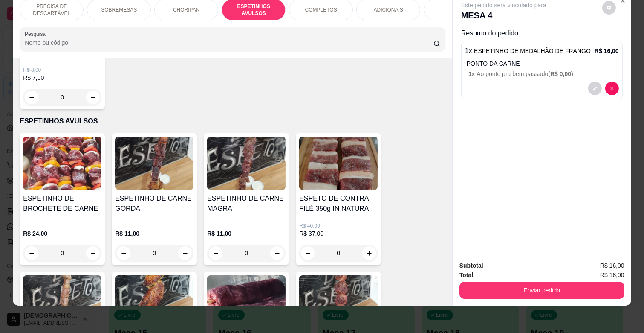 The height and width of the screenshot is (333, 644). I want to click on span: R$ 0,00 ), so click(562, 74).